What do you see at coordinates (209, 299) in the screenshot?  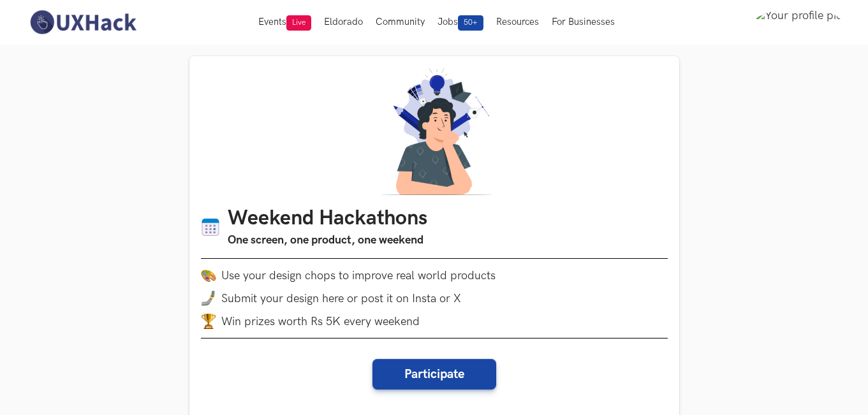 I see `img: mobile-in-hand.png` at bounding box center [209, 299].